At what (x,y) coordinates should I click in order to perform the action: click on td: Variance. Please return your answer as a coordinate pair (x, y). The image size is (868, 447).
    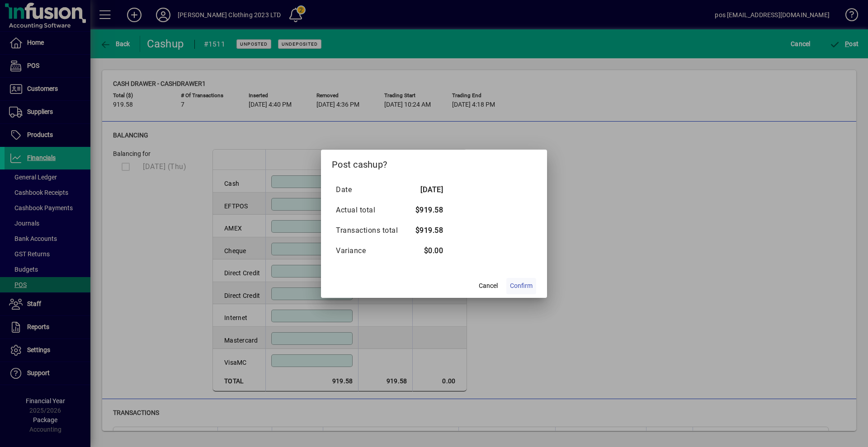
    Looking at the image, I should click on (371, 251).